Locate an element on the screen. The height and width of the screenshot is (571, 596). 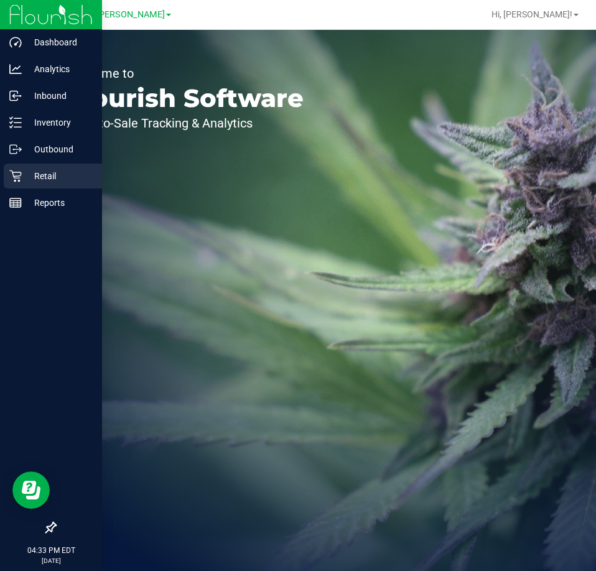
p: Inbound is located at coordinates (59, 96).